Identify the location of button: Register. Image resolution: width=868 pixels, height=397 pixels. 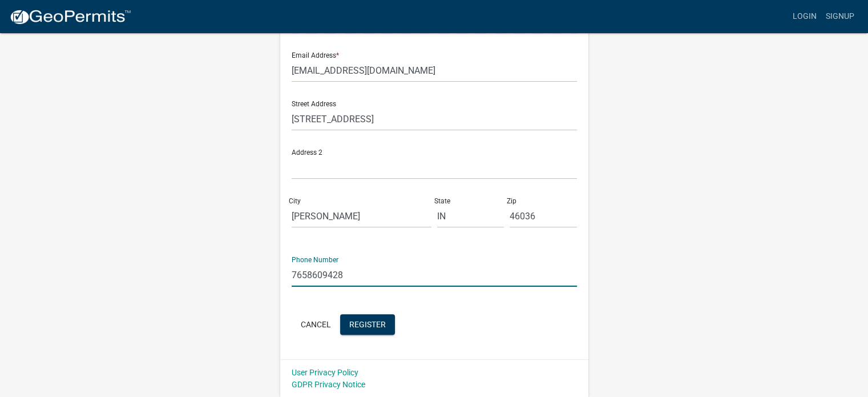
(367, 324).